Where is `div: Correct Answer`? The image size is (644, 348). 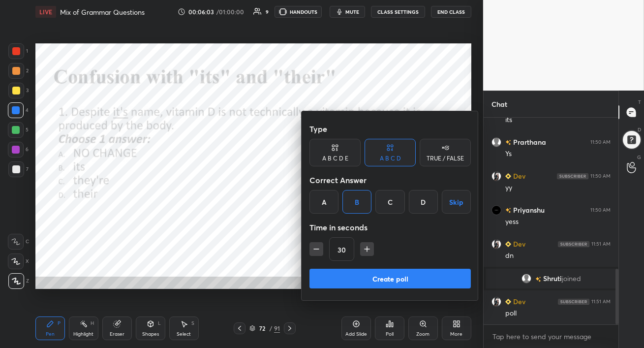
div: Correct Answer is located at coordinates (390, 180).